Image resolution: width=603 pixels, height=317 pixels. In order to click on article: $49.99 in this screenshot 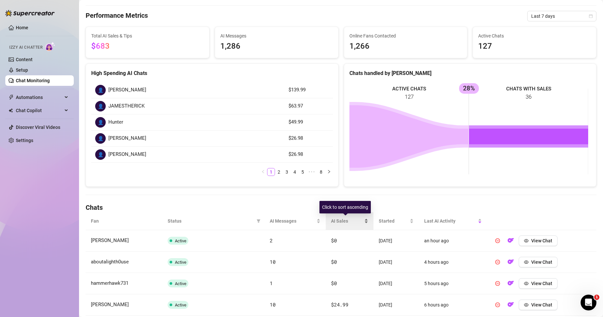, I will do `click(309, 123)`.